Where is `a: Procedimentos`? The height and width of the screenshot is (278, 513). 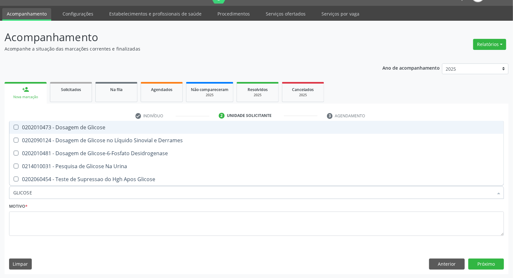
a: Procedimentos is located at coordinates (234, 14).